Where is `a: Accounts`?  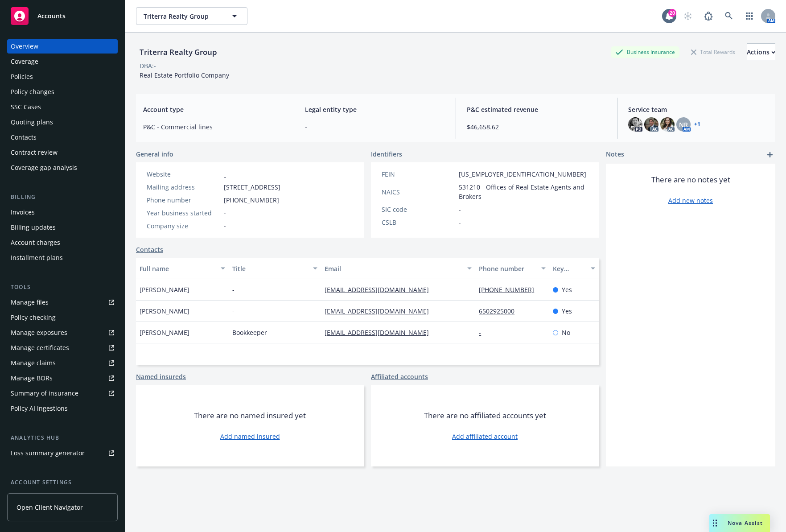 a: Accounts is located at coordinates (62, 16).